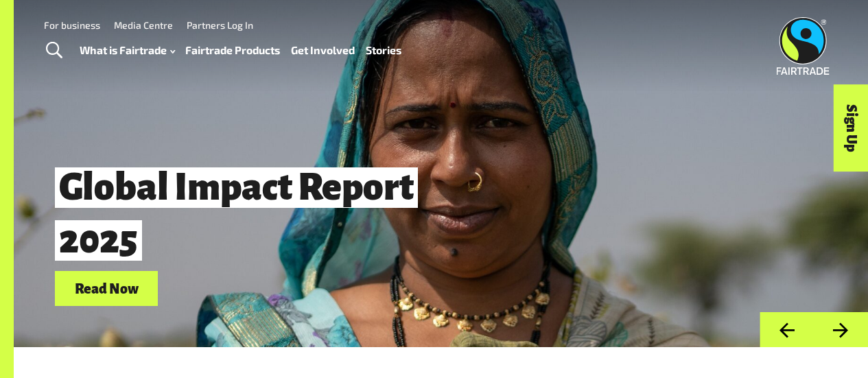  Describe the element at coordinates (54, 51) in the screenshot. I see `a: Toggle Search` at that location.